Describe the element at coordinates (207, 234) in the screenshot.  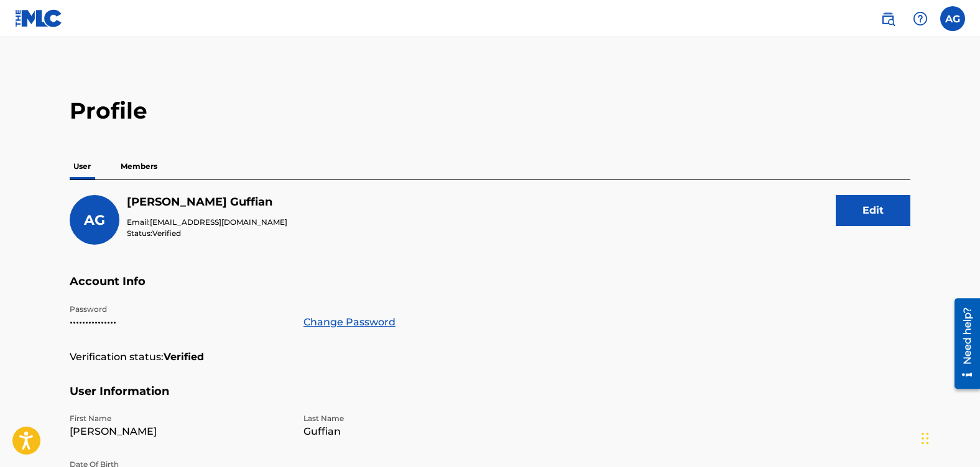
I see `p: Status:` at that location.